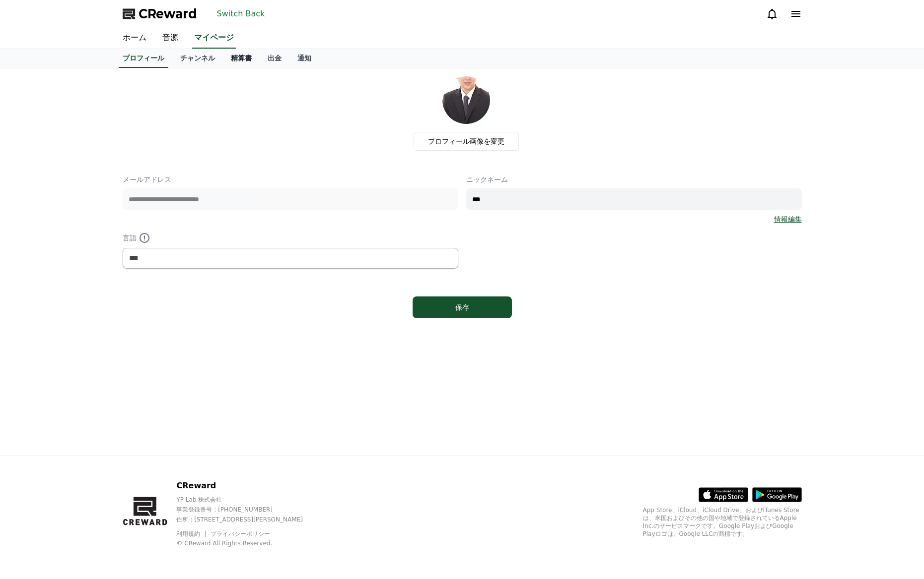  Describe the element at coordinates (198, 59) in the screenshot. I see `a: チャンネル` at that location.